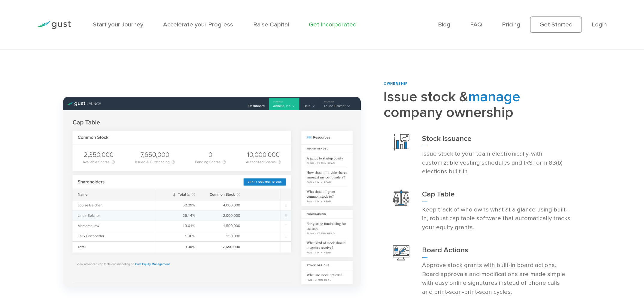 This screenshot has width=644, height=304. I want to click on a: Start your Journey, so click(118, 24).